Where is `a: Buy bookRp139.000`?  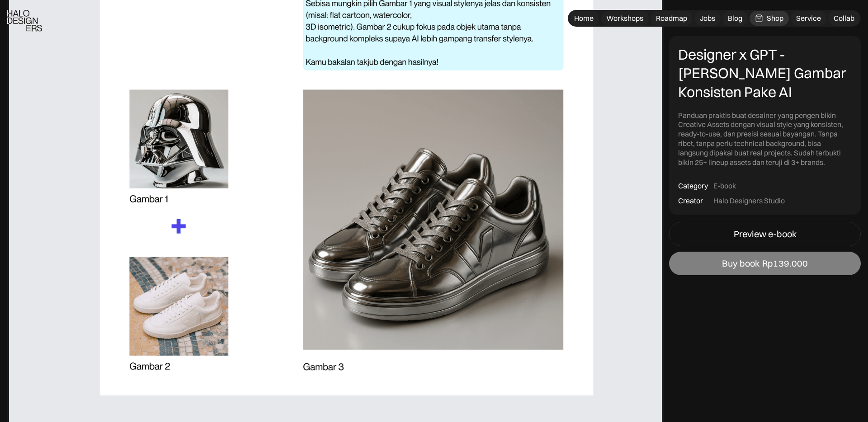 a: Buy bookRp139.000 is located at coordinates (765, 264).